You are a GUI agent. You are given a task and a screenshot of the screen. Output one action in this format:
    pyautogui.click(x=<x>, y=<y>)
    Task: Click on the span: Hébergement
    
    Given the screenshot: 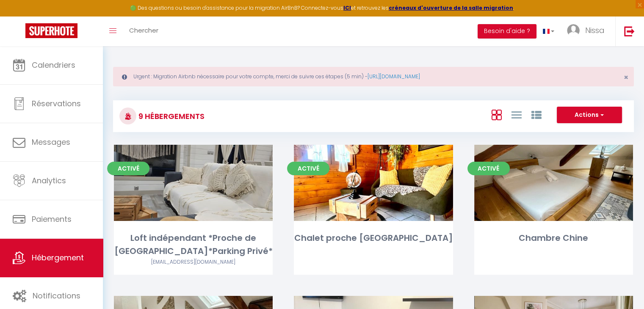 What is the action you would take?
    pyautogui.click(x=58, y=257)
    